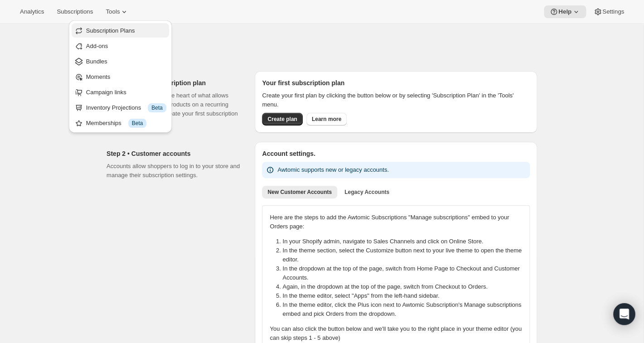 The width and height of the screenshot is (644, 343). Describe the element at coordinates (75, 12) in the screenshot. I see `span: Subscriptions` at that location.